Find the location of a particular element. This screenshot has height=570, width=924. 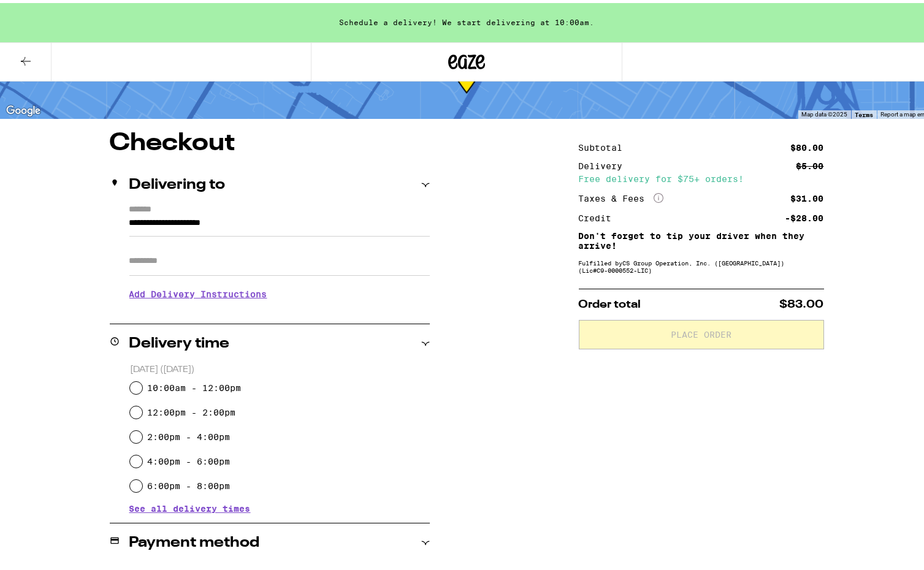

label: 4:00pm - 6:00pm is located at coordinates (188, 459).